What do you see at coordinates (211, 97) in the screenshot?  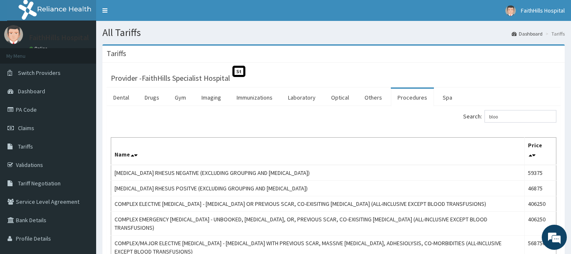 I see `a: Imaging` at bounding box center [211, 97].